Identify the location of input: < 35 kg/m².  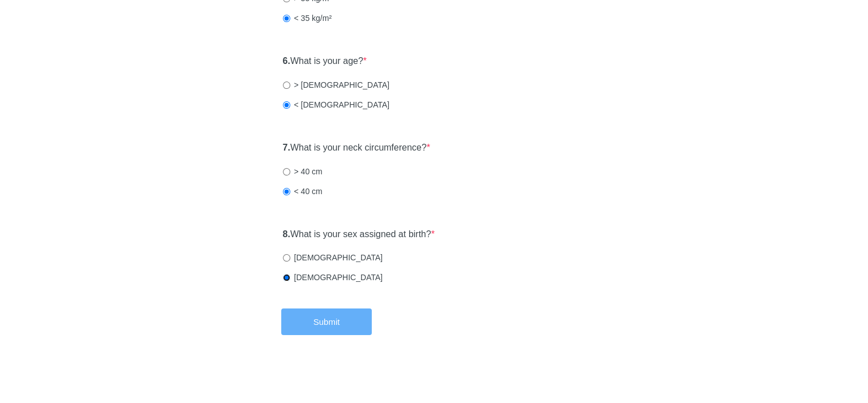
(286, 18).